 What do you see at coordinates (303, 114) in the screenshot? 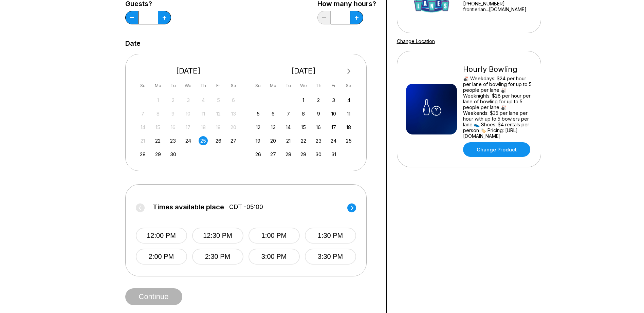
I see `div: Choose Wednesday, October 8th, 2025` at bounding box center [303, 114].